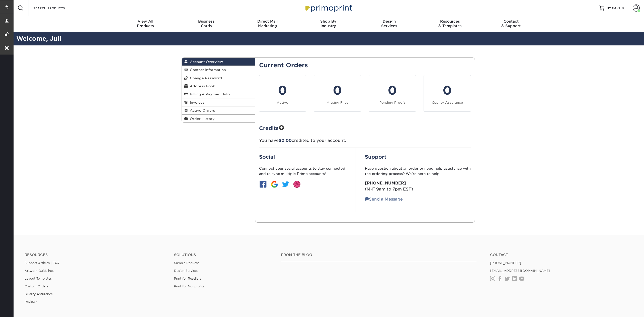 Image resolution: width=644 pixels, height=317 pixels. What do you see at coordinates (145, 24) in the screenshot?
I see `div: Products` at bounding box center [145, 24].